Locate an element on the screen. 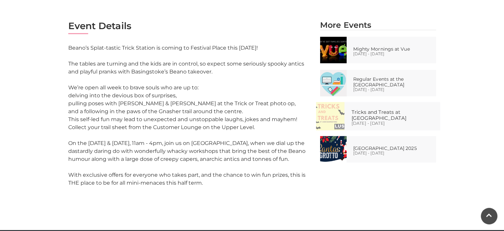  p: Mighty Mornings at Vue is located at coordinates (384, 49).